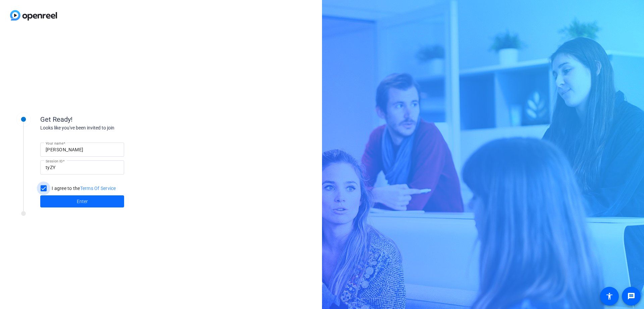 This screenshot has width=644, height=309. I want to click on div: Looks like you've been invited to join, so click(107, 128).